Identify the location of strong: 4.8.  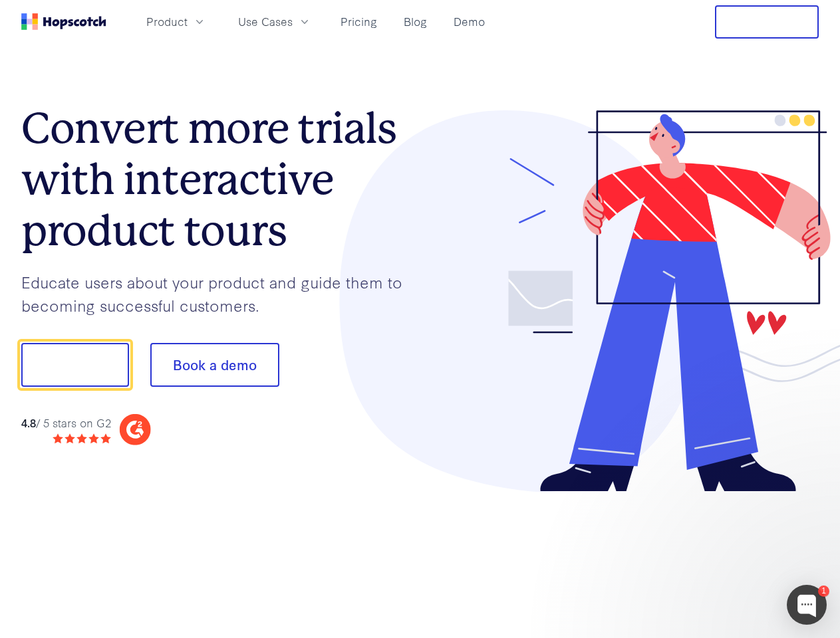
(29, 422).